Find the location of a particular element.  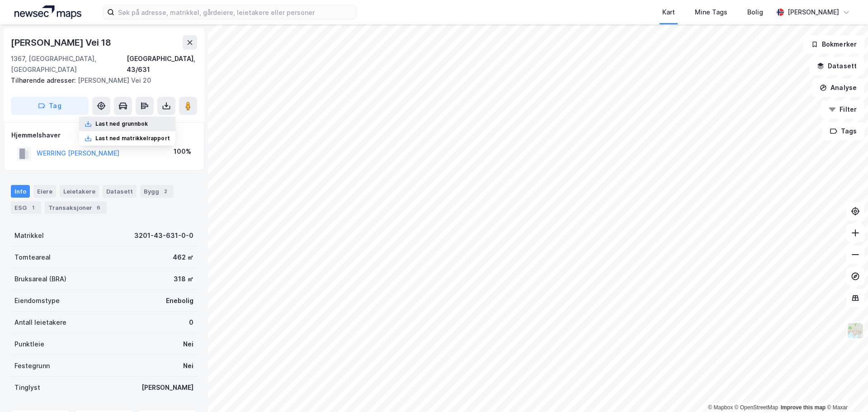

div: Bruksareal (BRA) is located at coordinates (40, 279).